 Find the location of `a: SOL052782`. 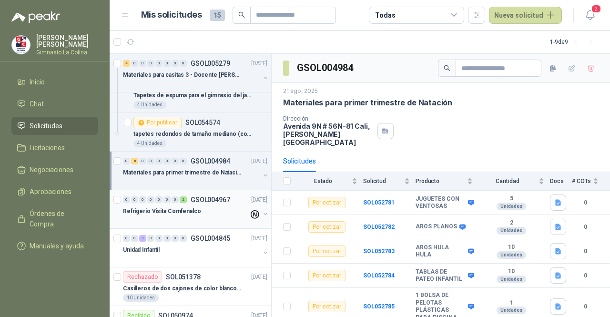

a: SOL052782 is located at coordinates (379, 227).